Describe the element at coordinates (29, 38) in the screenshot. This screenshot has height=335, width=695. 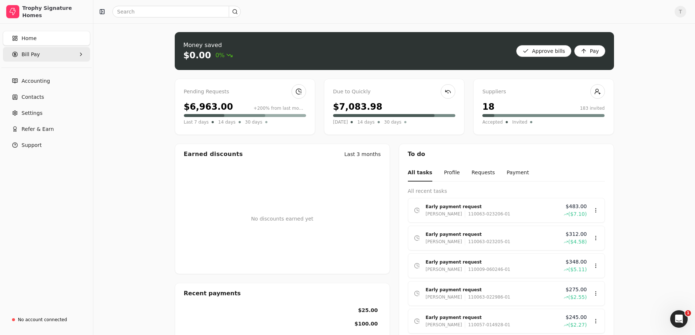
I see `span: Home` at that location.